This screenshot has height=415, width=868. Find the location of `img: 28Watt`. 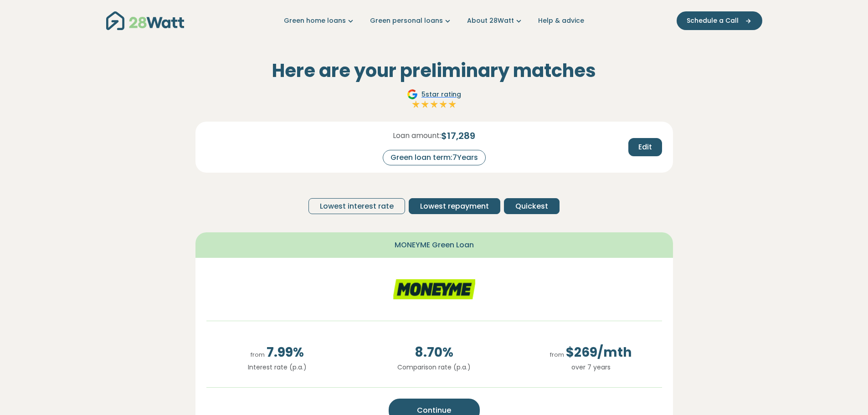

img: 28Watt is located at coordinates (145, 20).